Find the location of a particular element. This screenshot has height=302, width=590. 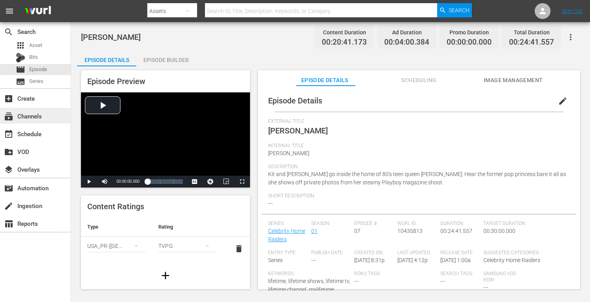

button: delete is located at coordinates (239, 249).